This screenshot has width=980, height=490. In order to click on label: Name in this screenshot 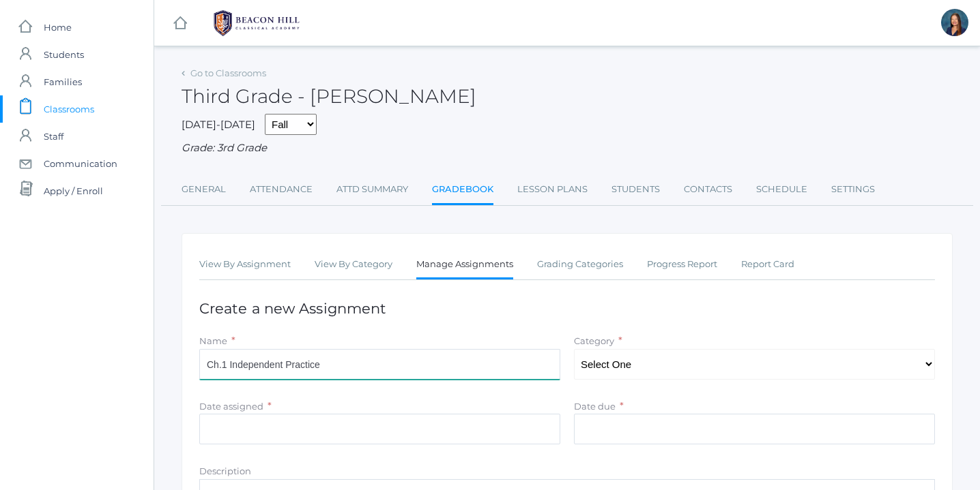, I will do `click(213, 341)`.